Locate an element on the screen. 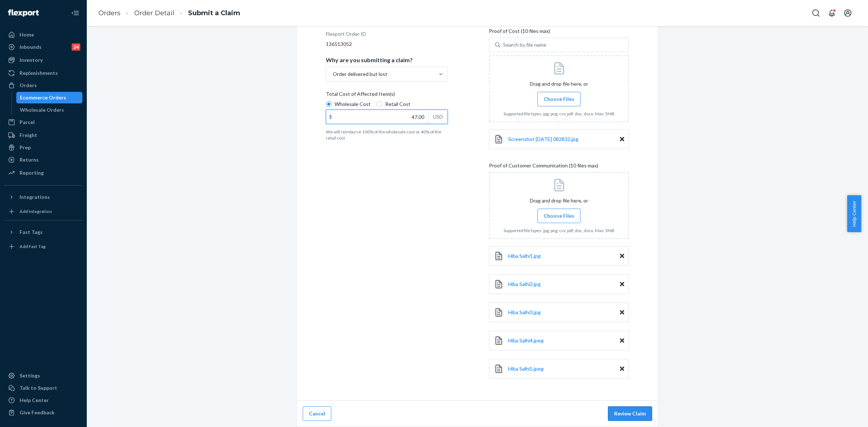 The image size is (868, 427). span: Wholesale Cost is located at coordinates (352, 104).